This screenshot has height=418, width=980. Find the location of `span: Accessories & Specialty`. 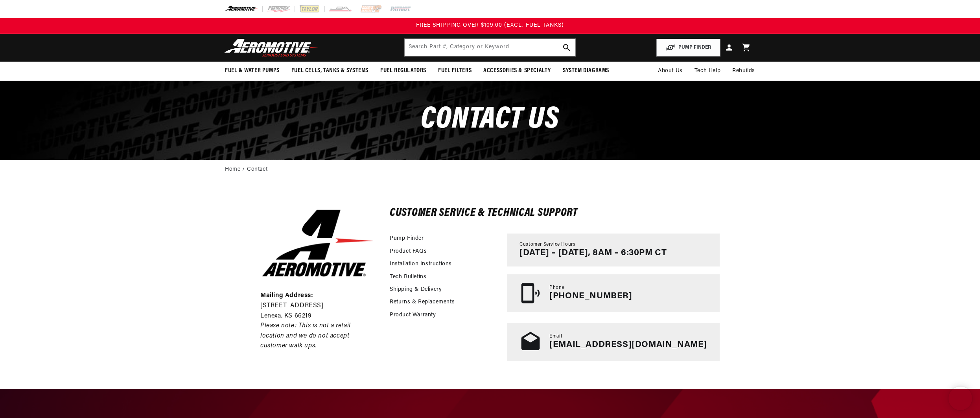

span: Accessories & Specialty is located at coordinates (517, 71).